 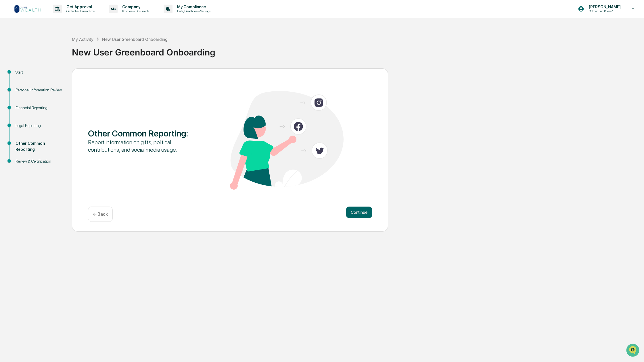 What do you see at coordinates (11, 49) in the screenshot?
I see `img: 1746055101610-c473b297-6a78-478c-a979-82029cc54cd1` at bounding box center [11, 49].